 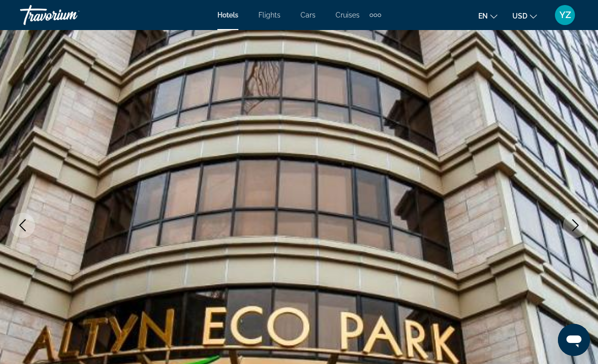 What do you see at coordinates (348, 15) in the screenshot?
I see `span: Cruises` at bounding box center [348, 15].